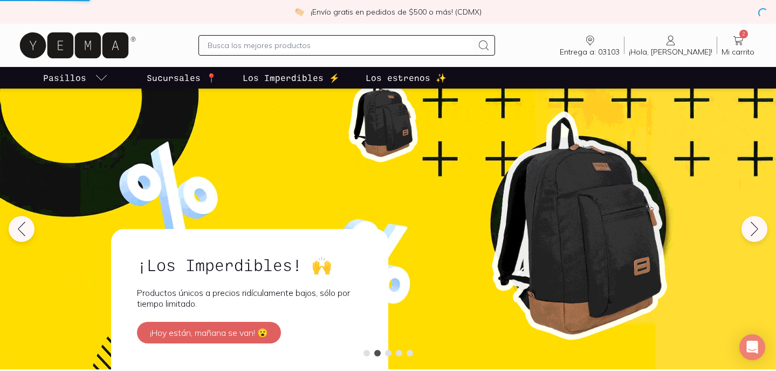 The width and height of the screenshot is (776, 371). I want to click on p: Productos únicos a precios ridículamente bajos, sólo por tiempo limitado., so click(250, 298).